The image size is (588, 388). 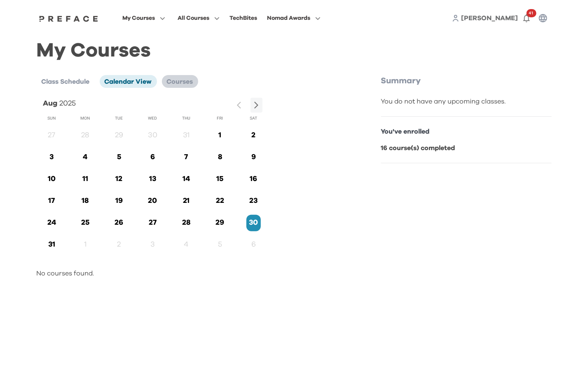 What do you see at coordinates (186, 179) in the screenshot?
I see `p: 14` at bounding box center [186, 179].